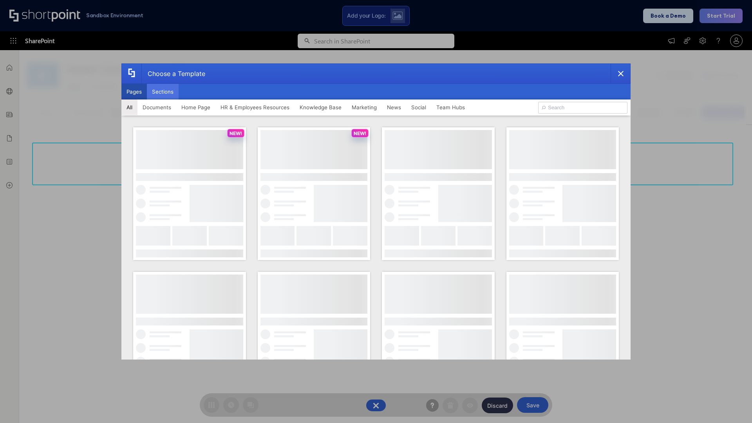 The image size is (752, 423). I want to click on button: News, so click(394, 107).